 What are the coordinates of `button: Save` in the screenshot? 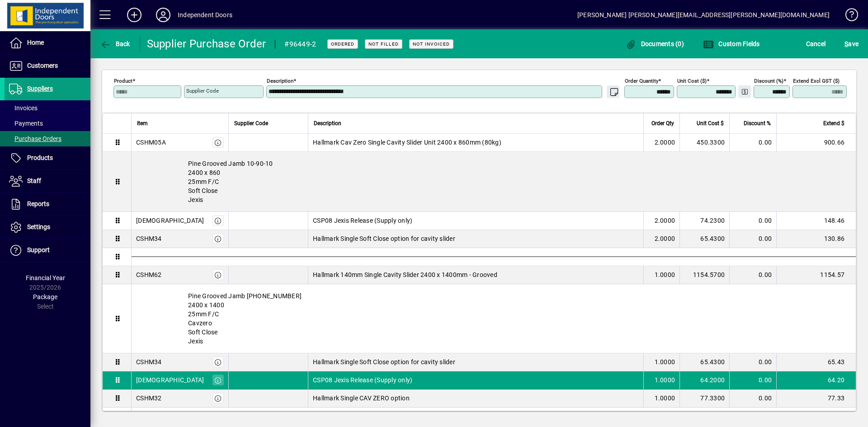 It's located at (851, 44).